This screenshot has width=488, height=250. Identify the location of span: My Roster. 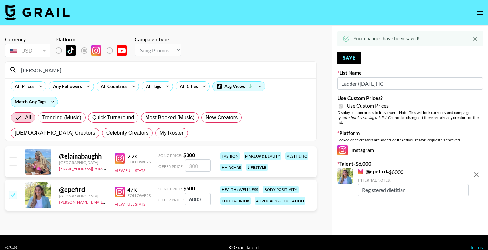
(171, 133).